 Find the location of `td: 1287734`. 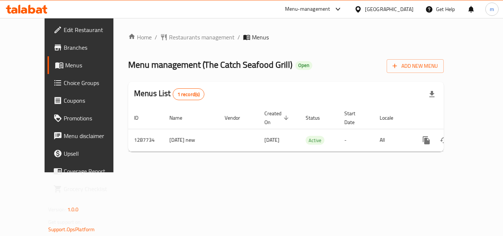

td: 1287734 is located at coordinates (146, 140).